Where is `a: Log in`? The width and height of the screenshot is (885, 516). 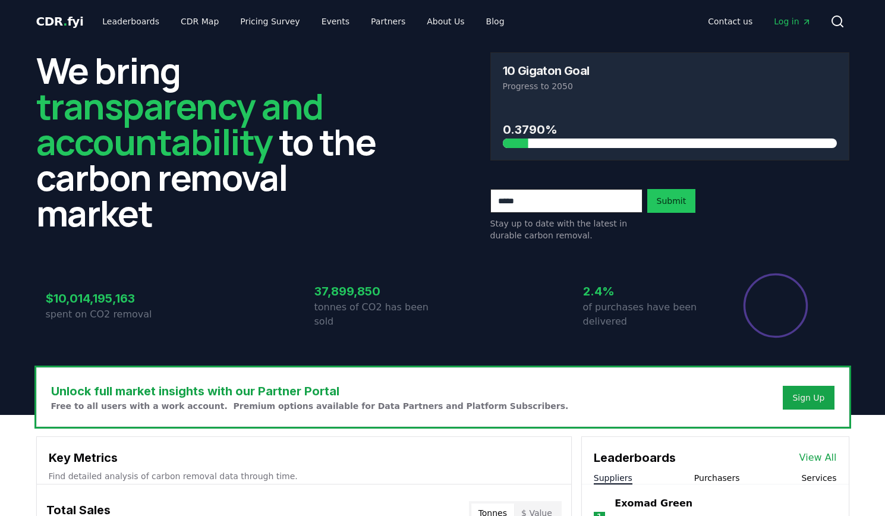 a: Log in is located at coordinates (792, 21).